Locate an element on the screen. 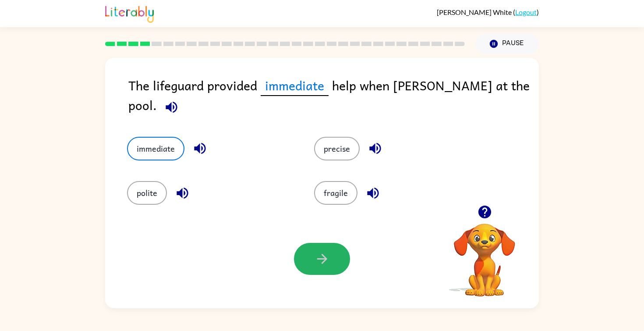 The width and height of the screenshot is (644, 331). button: fragile is located at coordinates (336, 193).